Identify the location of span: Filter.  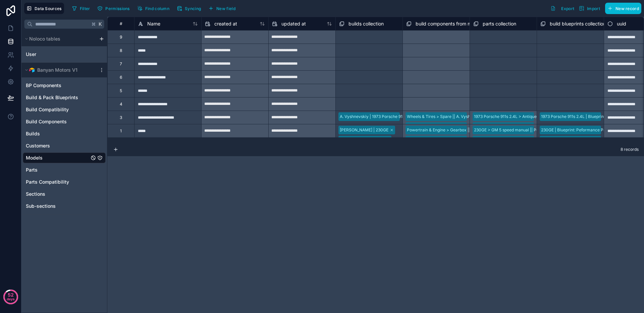
(85, 8).